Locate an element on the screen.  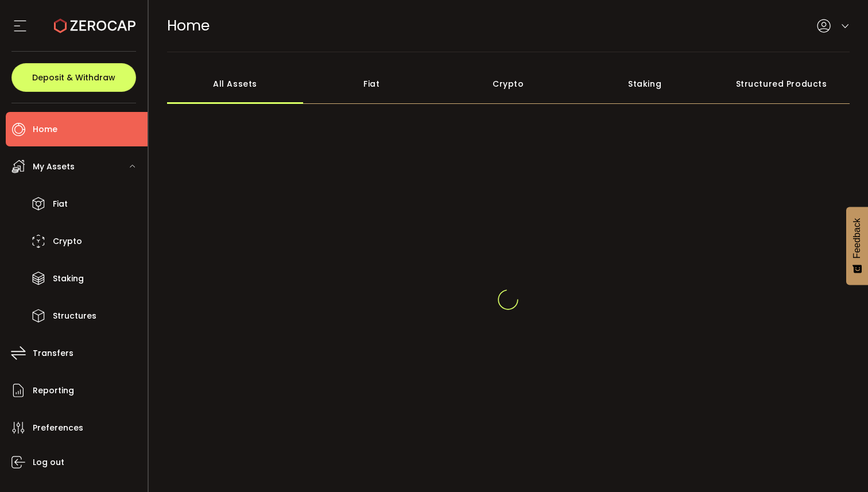
span: Deposit & Withdraw is located at coordinates (73, 77).